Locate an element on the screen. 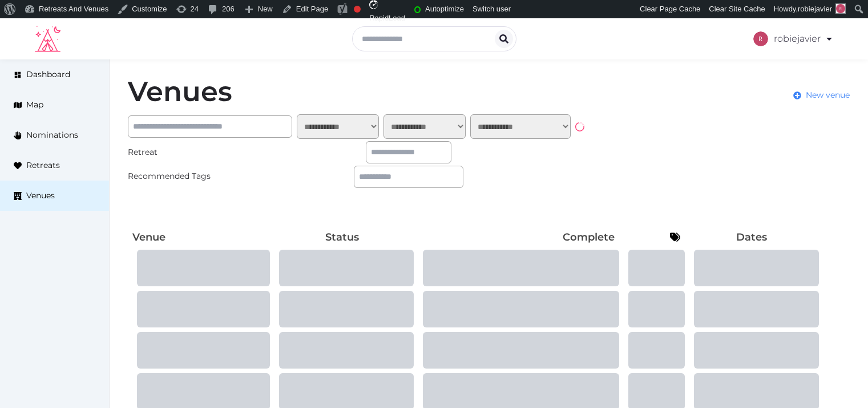 The width and height of the screenshot is (868, 408). a: robiejavier is located at coordinates (793, 39).